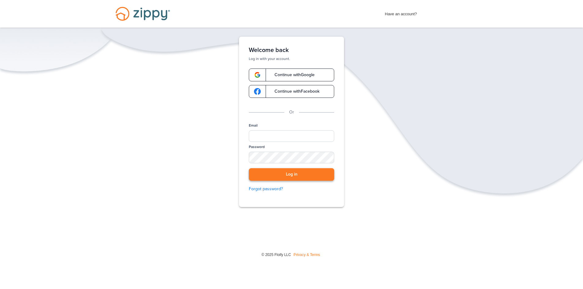 The height and width of the screenshot is (289, 583). Describe the element at coordinates (257, 147) in the screenshot. I see `label: Password` at that location.